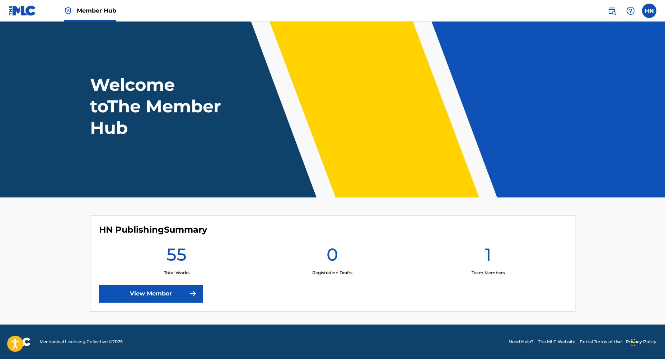 The image size is (665, 359). What do you see at coordinates (157, 106) in the screenshot?
I see `h1: Welcome to The Member Hub` at bounding box center [157, 106].